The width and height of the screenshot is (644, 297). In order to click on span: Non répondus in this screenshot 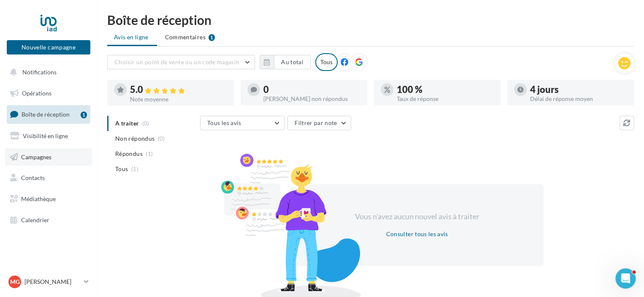, I will do `click(135, 139)`.